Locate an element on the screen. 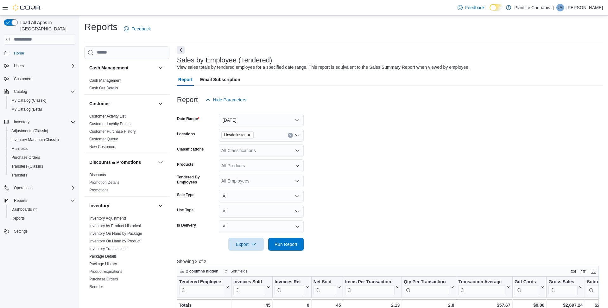 This screenshot has height=308, width=608. button: Invoices Sold is located at coordinates (252, 287).